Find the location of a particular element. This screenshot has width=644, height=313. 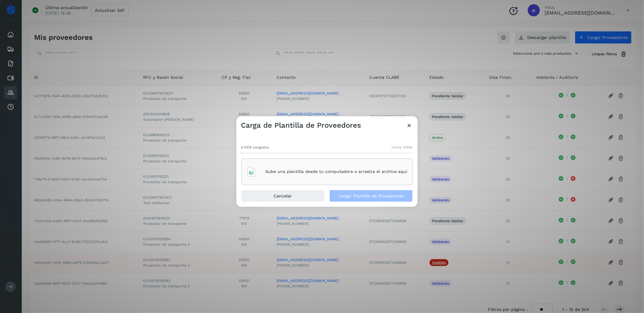

h3: Carga de Plantilla de Proveedores is located at coordinates (301, 125).